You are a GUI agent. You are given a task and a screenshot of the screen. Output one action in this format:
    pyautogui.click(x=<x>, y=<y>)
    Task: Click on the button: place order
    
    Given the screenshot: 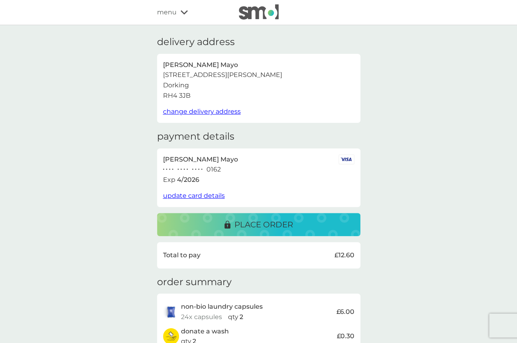 What is the action you would take?
    pyautogui.click(x=259, y=224)
    